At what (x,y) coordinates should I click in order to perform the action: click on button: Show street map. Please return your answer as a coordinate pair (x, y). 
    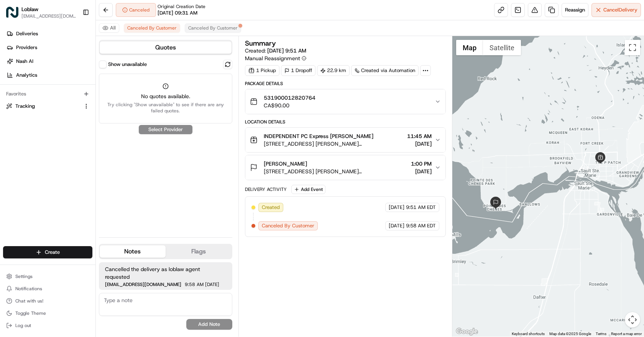
    Looking at the image, I should click on (469, 48).